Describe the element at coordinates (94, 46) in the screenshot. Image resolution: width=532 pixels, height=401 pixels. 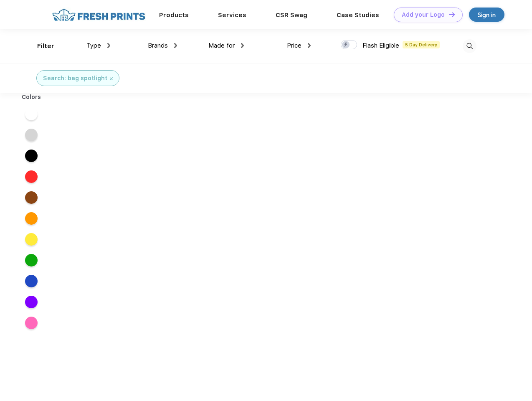
I see `span: Type` at that location.